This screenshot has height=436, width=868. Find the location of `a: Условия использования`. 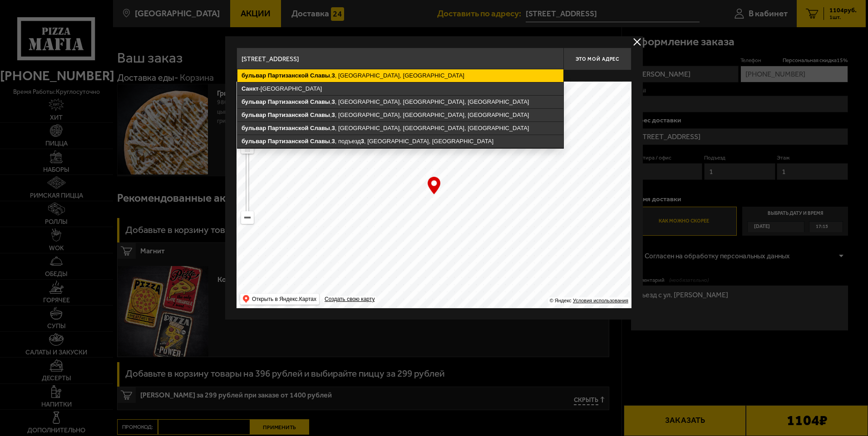

a: Условия использования is located at coordinates (601, 301).